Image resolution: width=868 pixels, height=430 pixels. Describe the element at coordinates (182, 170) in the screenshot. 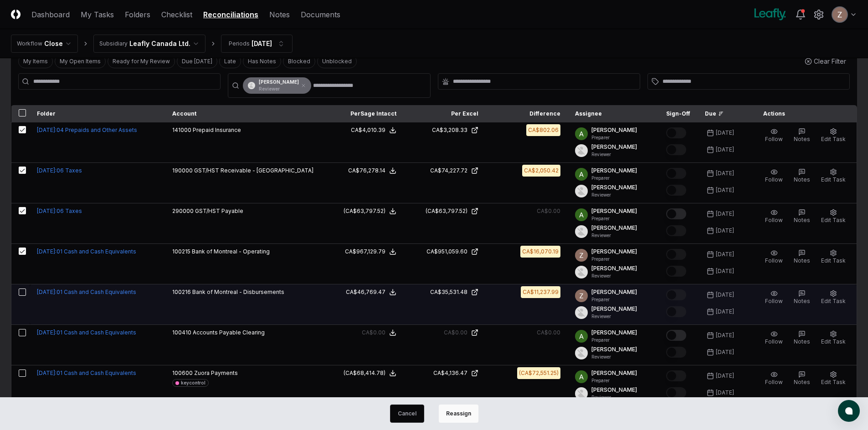

I see `span: 190000` at that location.